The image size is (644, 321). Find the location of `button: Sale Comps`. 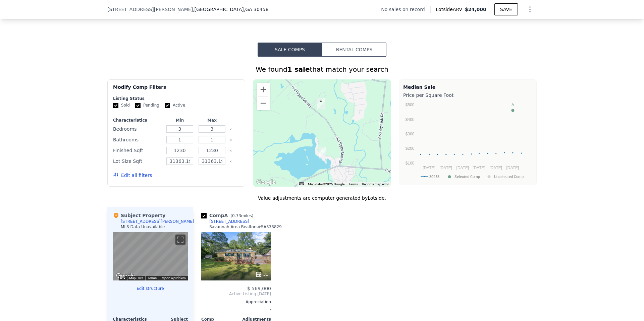

button: Sale Comps is located at coordinates (290, 50).